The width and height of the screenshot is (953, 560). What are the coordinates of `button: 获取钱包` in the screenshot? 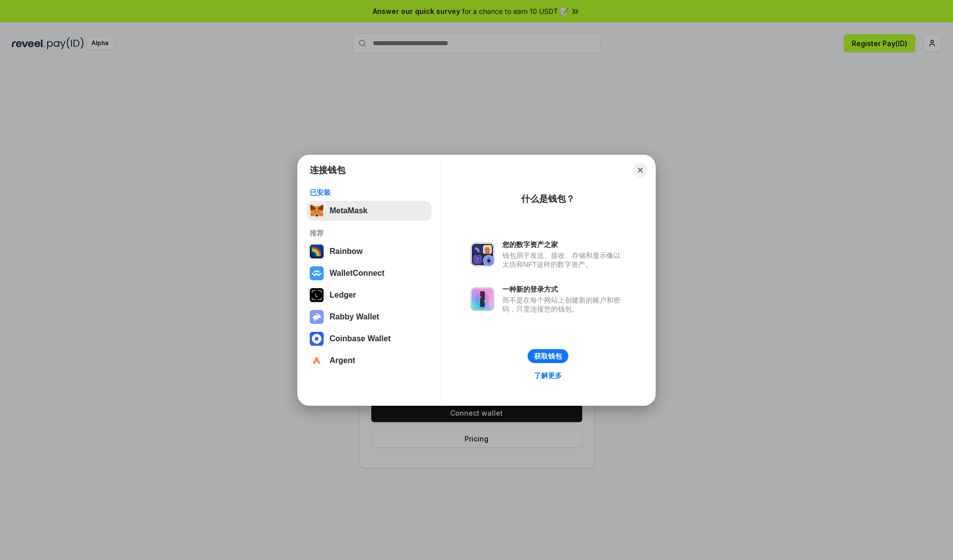 It's located at (547, 356).